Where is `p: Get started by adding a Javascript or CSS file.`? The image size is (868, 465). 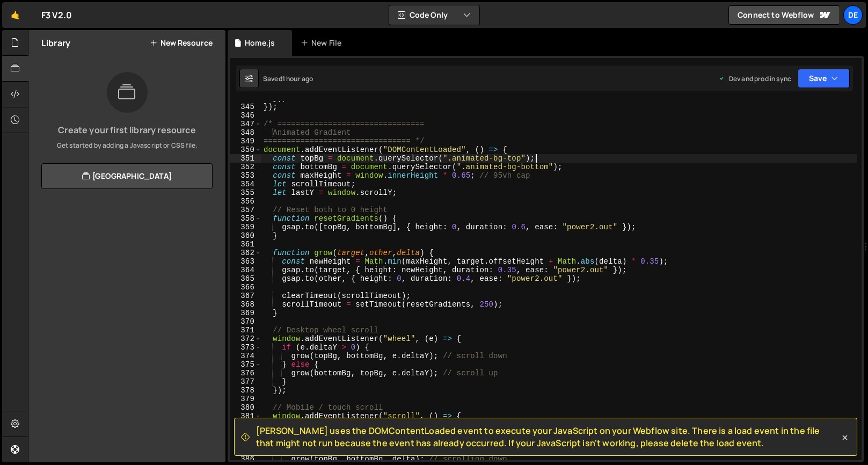 p: Get started by adding a Javascript or CSS file. is located at coordinates (127, 146).